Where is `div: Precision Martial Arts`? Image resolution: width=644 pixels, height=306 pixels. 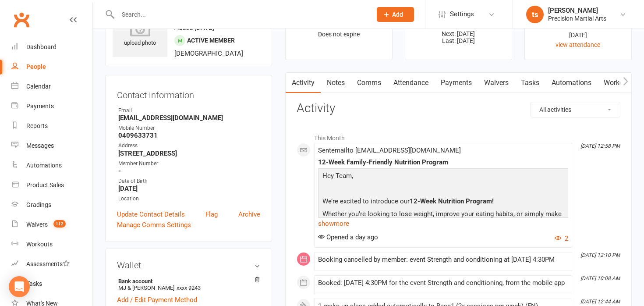
div: Precision Martial Arts is located at coordinates (577, 18).